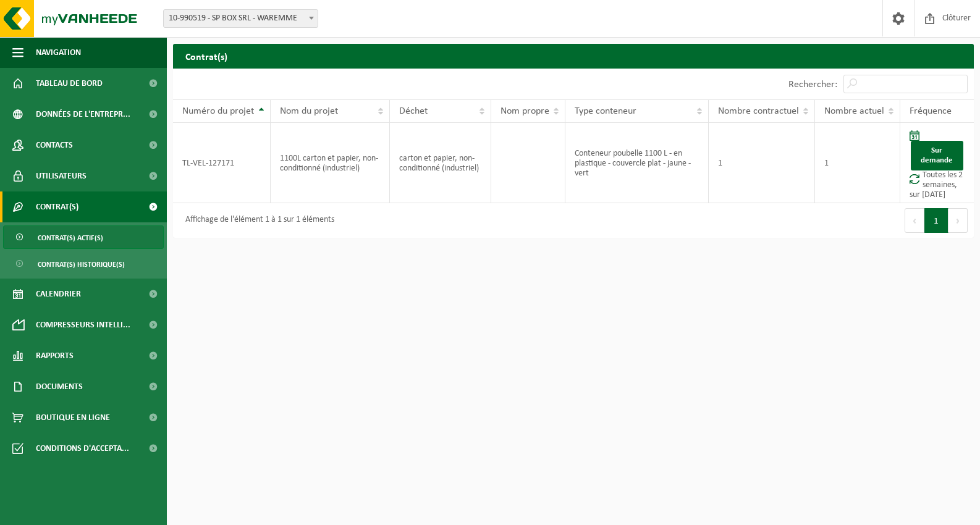  I want to click on span: Contacts, so click(55, 145).